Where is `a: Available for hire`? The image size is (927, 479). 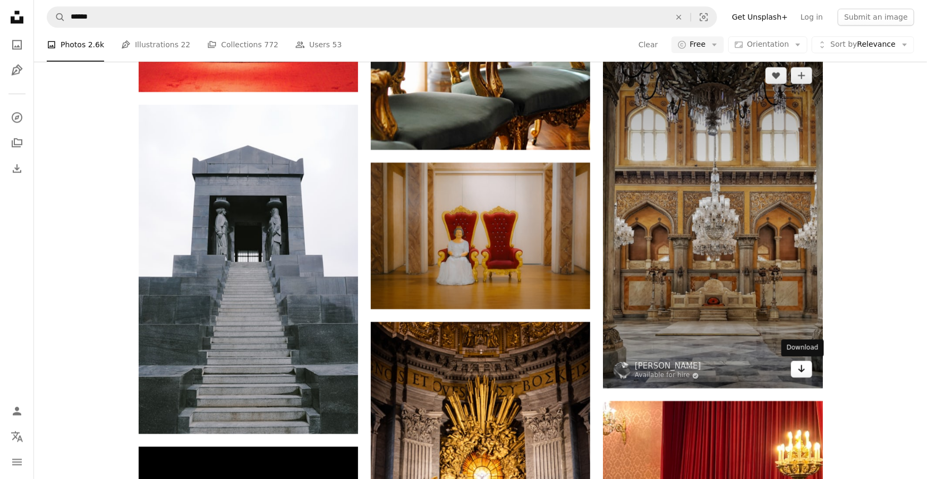 a: Available for hire is located at coordinates (668, 376).